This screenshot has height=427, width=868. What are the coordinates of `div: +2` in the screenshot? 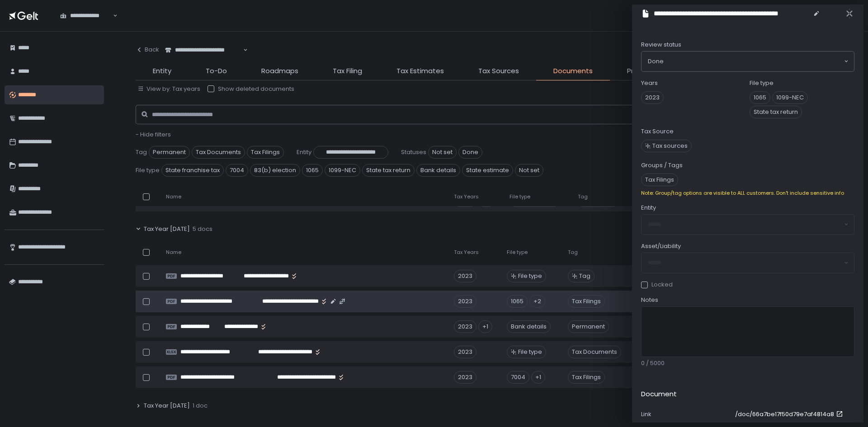 It's located at (537, 302).